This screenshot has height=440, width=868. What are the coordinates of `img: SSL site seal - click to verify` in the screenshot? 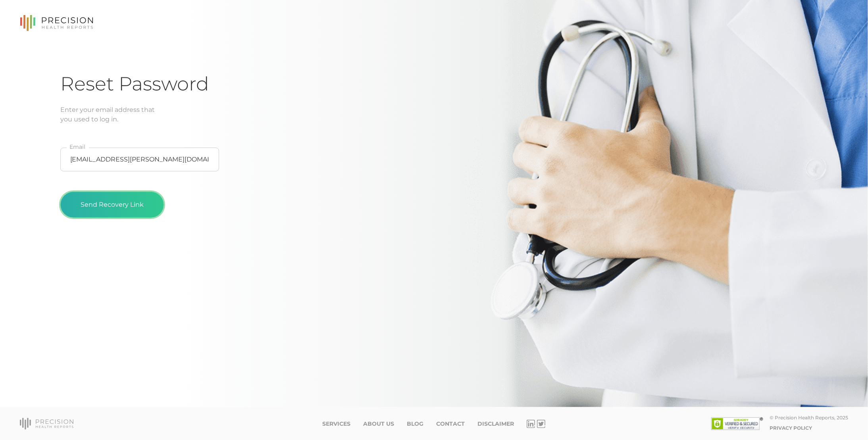 It's located at (737, 424).